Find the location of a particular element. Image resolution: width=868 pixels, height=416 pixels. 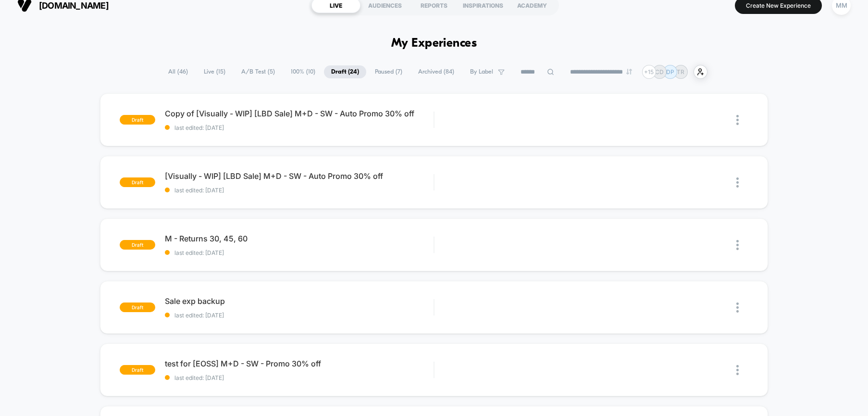

span: Copy of [Visually - WIP] [LBD Sale] M+D - SW - Auto Promo 30% off is located at coordinates (299, 113).